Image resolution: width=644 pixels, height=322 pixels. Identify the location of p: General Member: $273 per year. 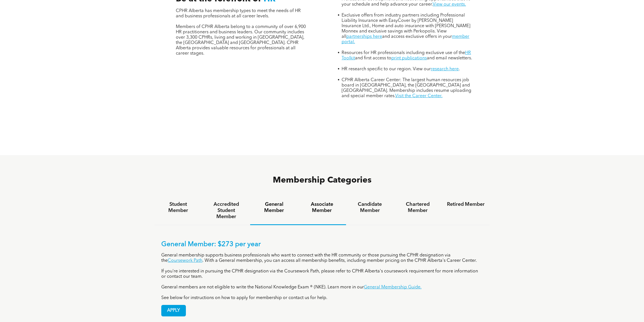
(322, 244).